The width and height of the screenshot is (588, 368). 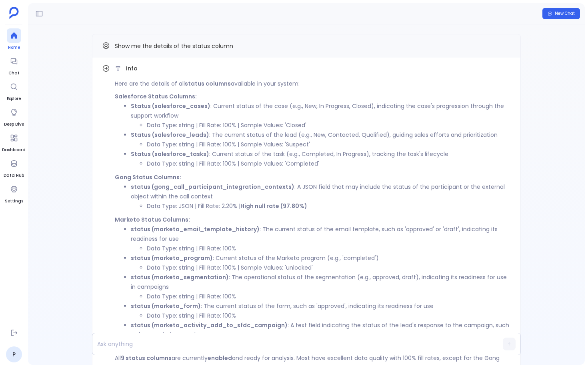 What do you see at coordinates (561, 14) in the screenshot?
I see `button: New Chat` at bounding box center [561, 14].